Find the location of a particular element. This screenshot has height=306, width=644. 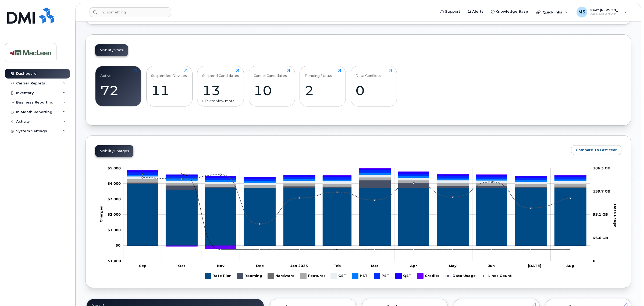

div: Data Conflicts is located at coordinates (368, 73).